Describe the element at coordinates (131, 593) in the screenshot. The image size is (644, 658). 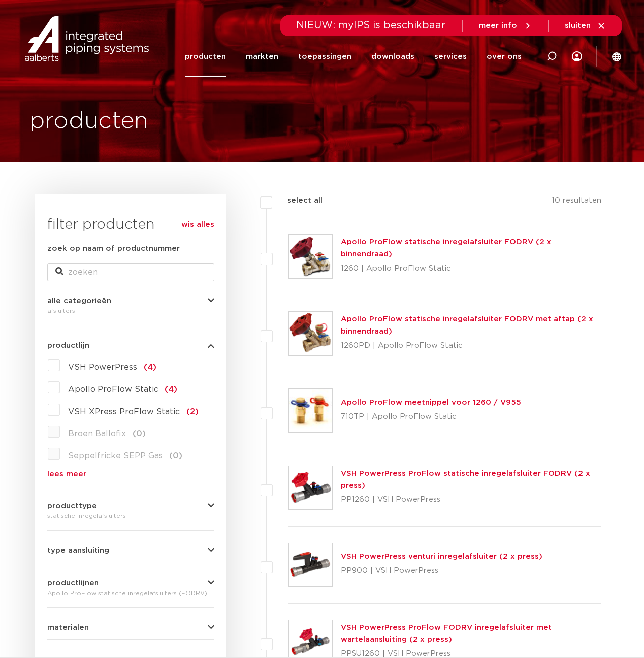
I see `div: Apollo ProFlow statische inregelafsluiters (FODRV)` at that location.